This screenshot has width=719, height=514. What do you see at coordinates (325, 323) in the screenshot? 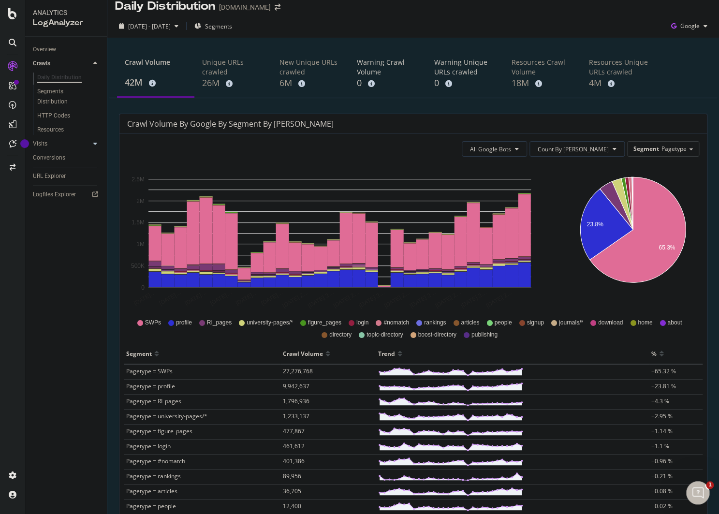
I see `span: figure_pages` at bounding box center [325, 323].